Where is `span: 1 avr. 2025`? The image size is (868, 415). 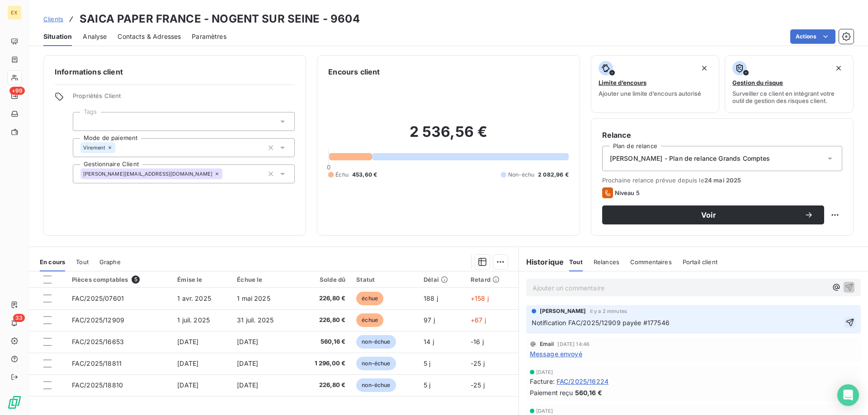 span: 1 avr. 2025 is located at coordinates (194, 298).